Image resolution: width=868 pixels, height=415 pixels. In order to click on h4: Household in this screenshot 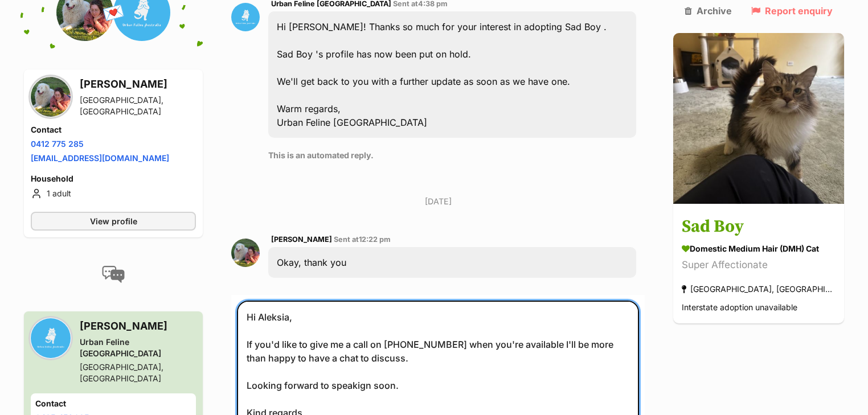, I will do `click(113, 179)`.